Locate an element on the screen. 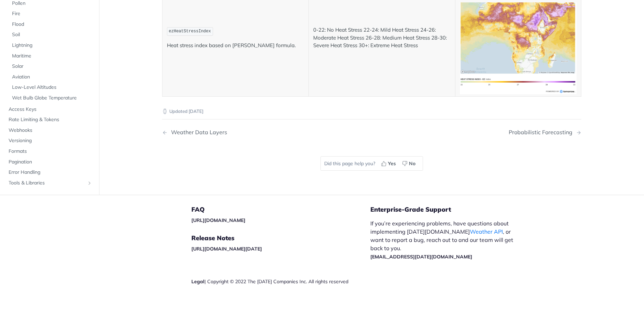 The height and width of the screenshot is (319, 644). span: Expand image is located at coordinates (518, 47).